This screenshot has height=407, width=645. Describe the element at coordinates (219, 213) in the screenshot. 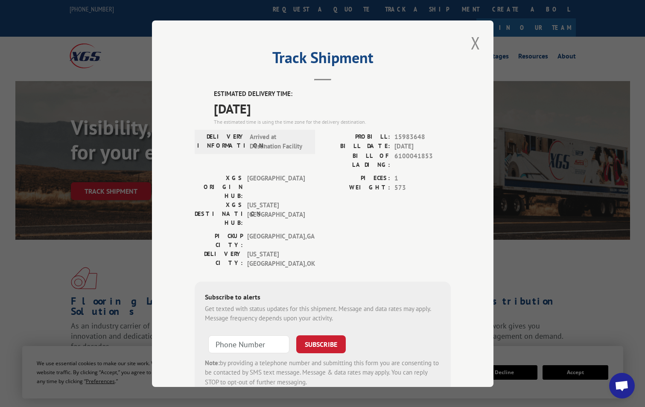

I see `label: XGS DESTINATION HUB:` at that location.